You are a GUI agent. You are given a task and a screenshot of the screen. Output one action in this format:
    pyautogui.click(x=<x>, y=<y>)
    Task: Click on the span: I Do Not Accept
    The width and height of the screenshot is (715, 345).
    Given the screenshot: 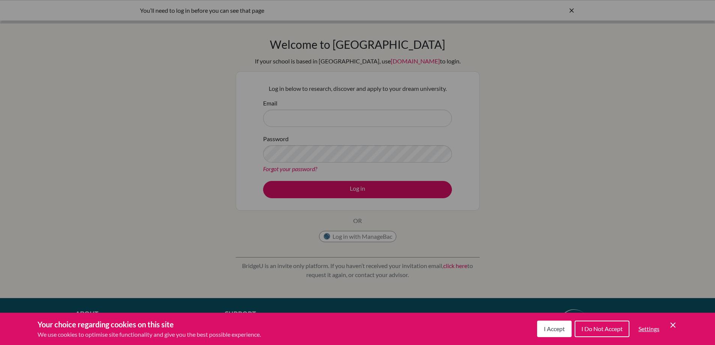 What is the action you would take?
    pyautogui.click(x=602, y=328)
    